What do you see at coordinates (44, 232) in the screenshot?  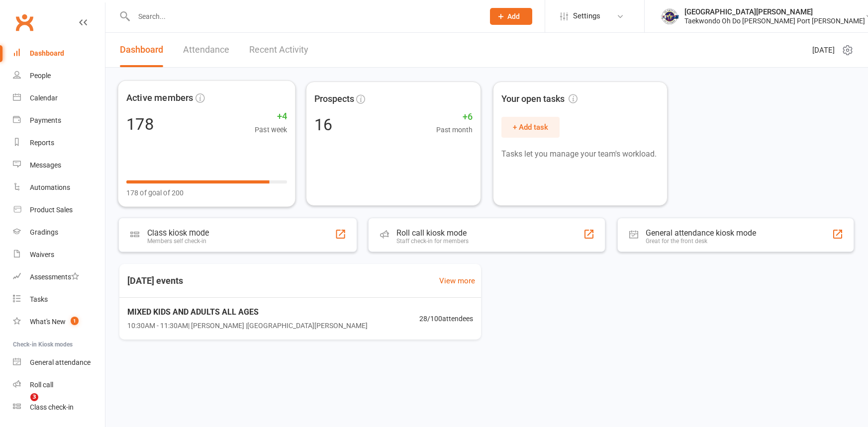 I see `div: Gradings` at bounding box center [44, 232].